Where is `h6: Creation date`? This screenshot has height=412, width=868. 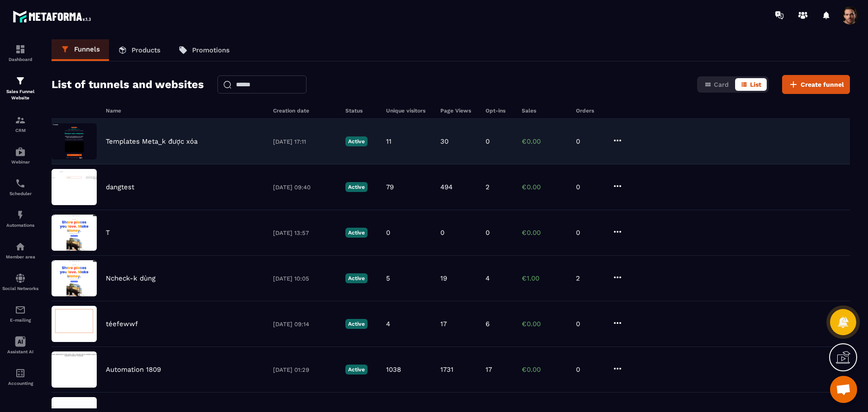 h6: Creation date is located at coordinates (305, 110).